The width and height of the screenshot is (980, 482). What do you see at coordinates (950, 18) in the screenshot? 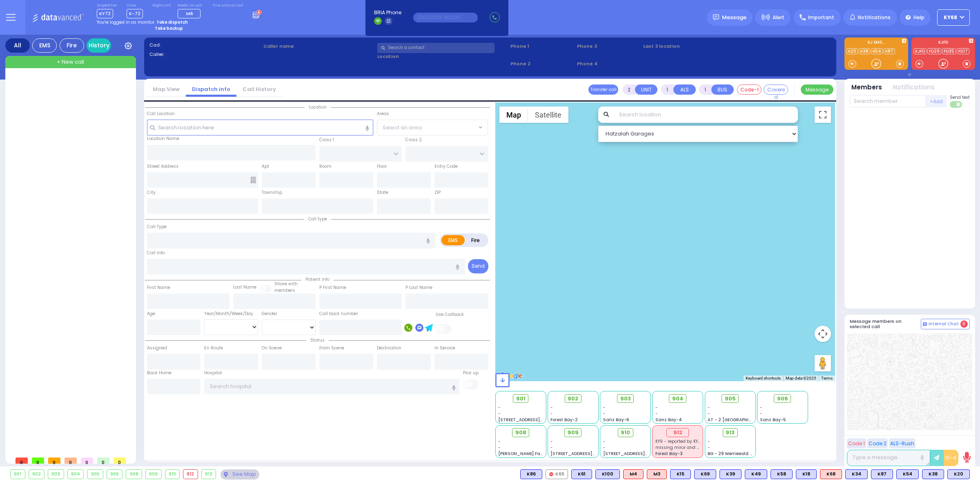
I see `span: ky68` at bounding box center [950, 18].